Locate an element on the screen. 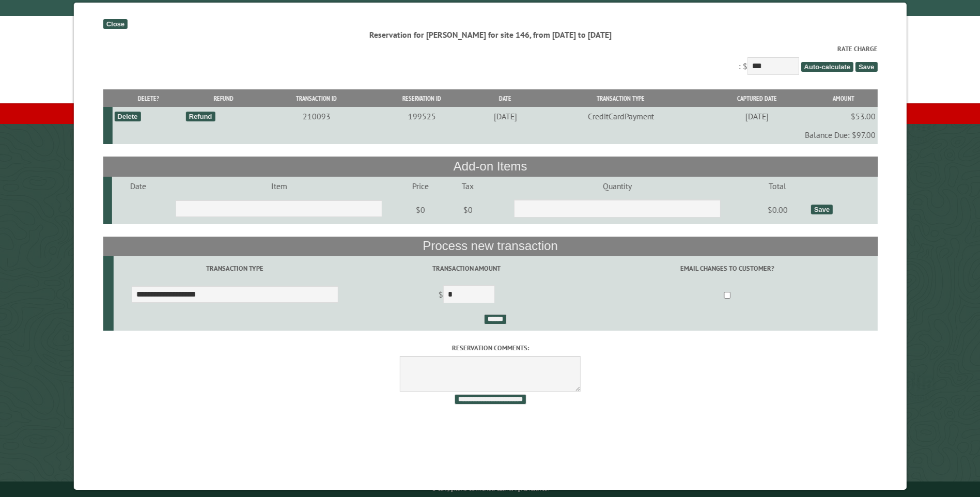 The height and width of the screenshot is (497, 980). label: Reservation comments: is located at coordinates (490, 348).